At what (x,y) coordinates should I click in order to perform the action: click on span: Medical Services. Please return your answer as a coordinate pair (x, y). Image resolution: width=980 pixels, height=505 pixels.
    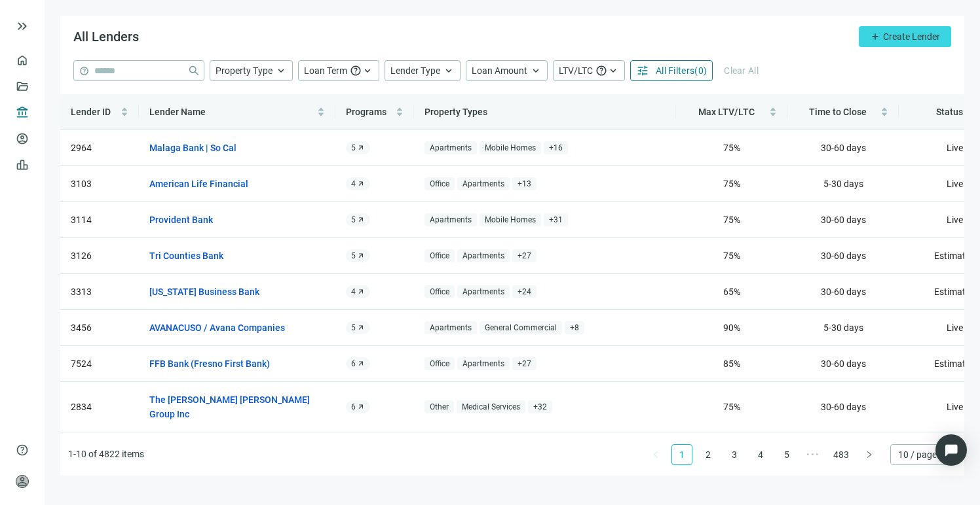
    Looking at the image, I should click on (491, 407).